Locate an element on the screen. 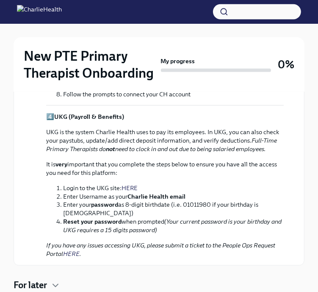  h3: 0% is located at coordinates (286, 64).